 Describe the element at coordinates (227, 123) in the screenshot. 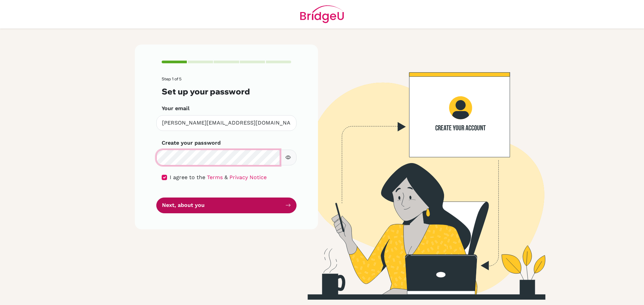

I see `input: Insert your email*` at that location.